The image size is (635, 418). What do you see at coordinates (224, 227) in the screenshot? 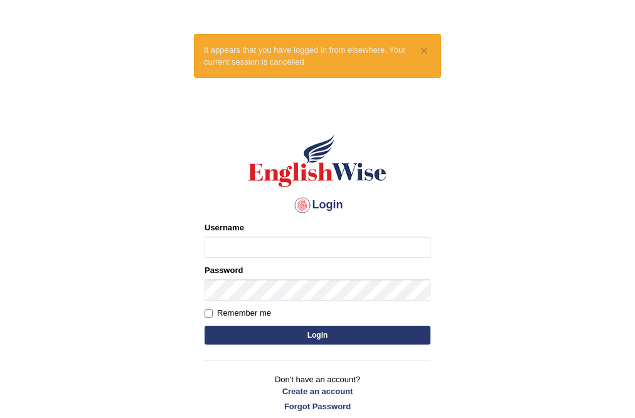
I see `label: Username` at bounding box center [224, 227].